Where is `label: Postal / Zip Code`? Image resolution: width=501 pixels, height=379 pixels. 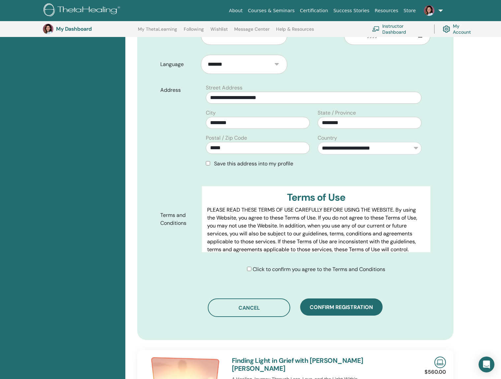 label: Postal / Zip Code is located at coordinates (226, 138).